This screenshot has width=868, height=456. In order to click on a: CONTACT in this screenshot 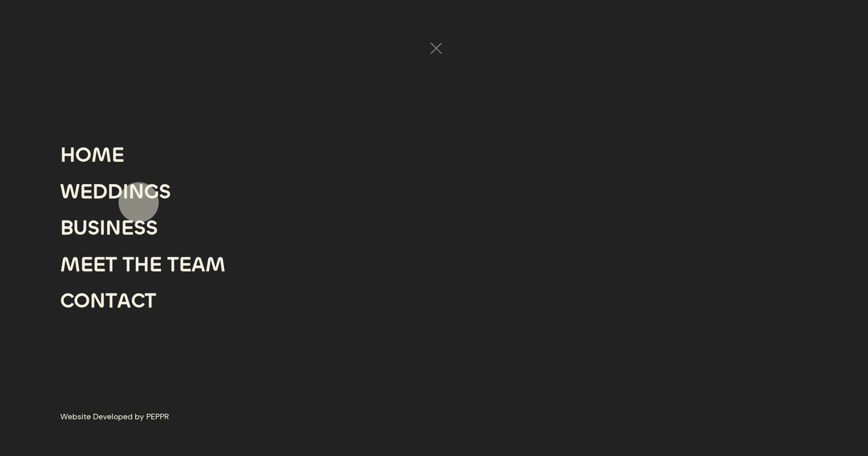, I will do `click(108, 301)`.